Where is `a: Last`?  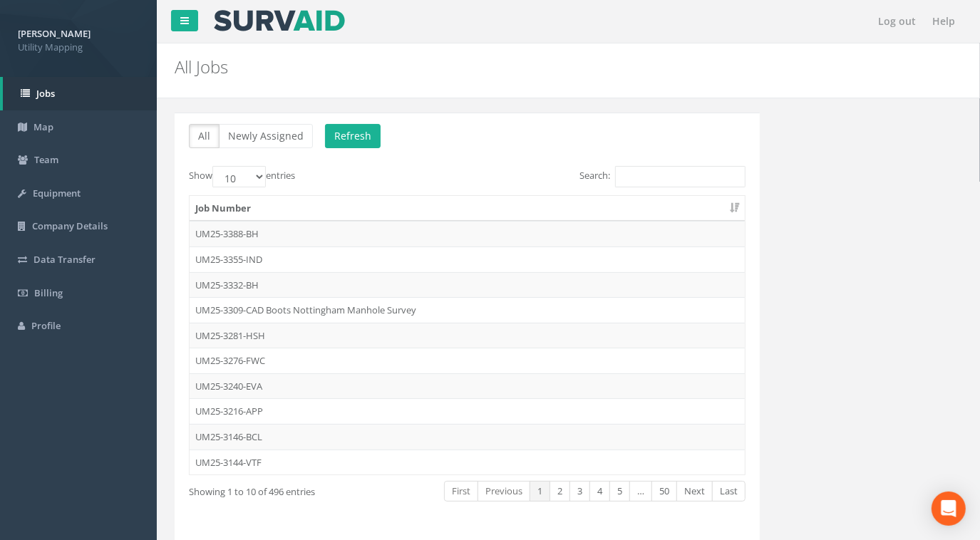
a: Last is located at coordinates (729, 491).